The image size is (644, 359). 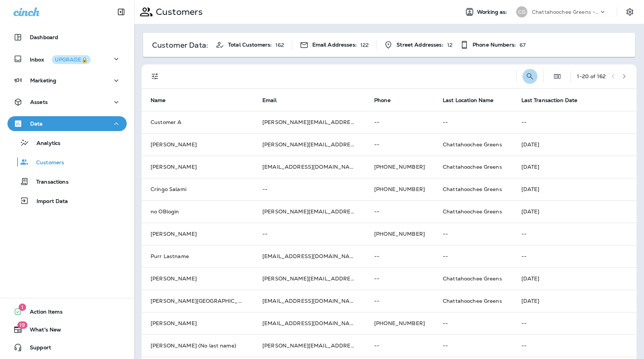 I want to click on button: Collapse Sidebar, so click(x=121, y=12).